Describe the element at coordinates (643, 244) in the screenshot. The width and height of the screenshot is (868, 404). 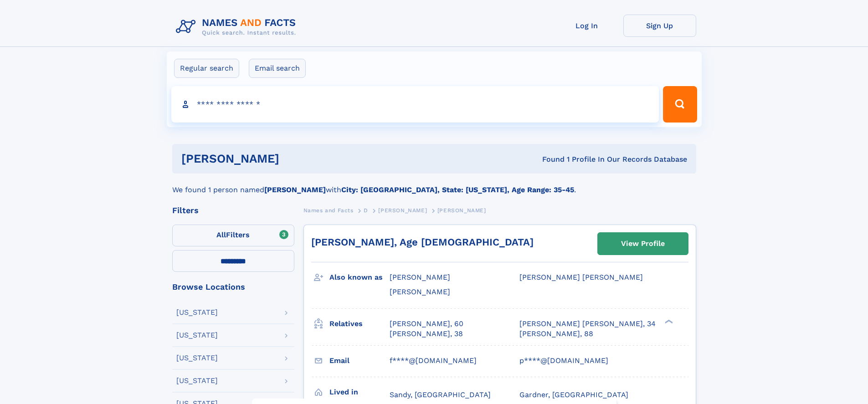
I see `div: View Profile` at that location.